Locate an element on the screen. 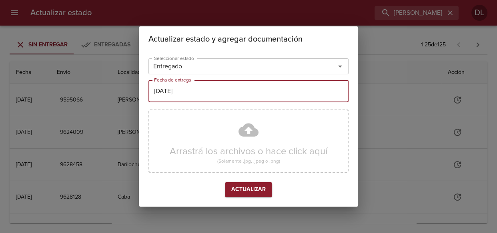  button: Abrir is located at coordinates (340, 66).